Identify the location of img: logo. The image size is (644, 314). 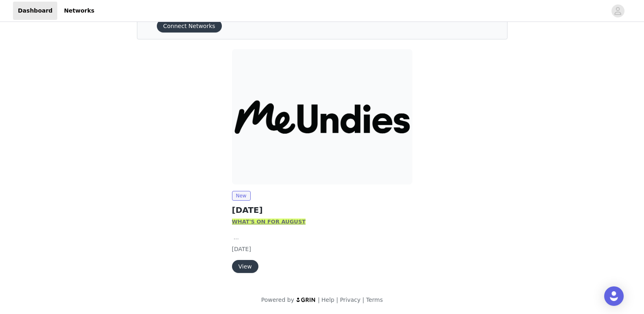
(306, 300).